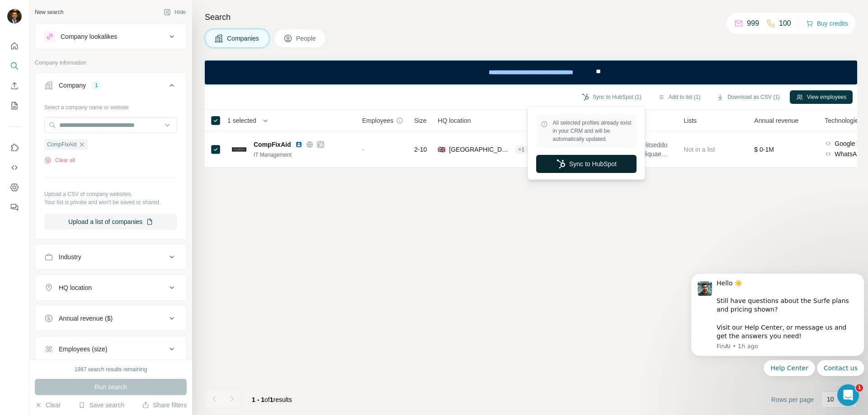  I want to click on div: Select a company name or website, so click(111, 106).